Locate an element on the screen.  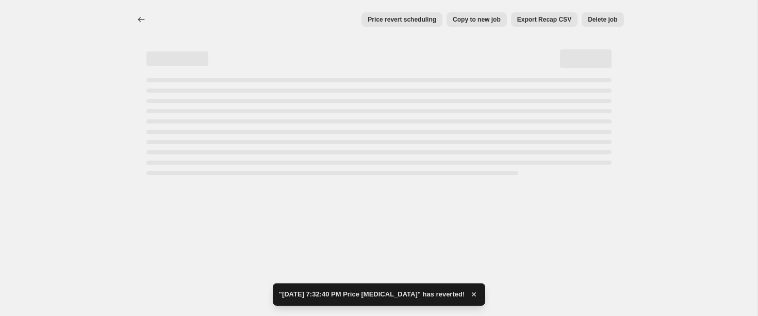
span: Delete job is located at coordinates (602, 20).